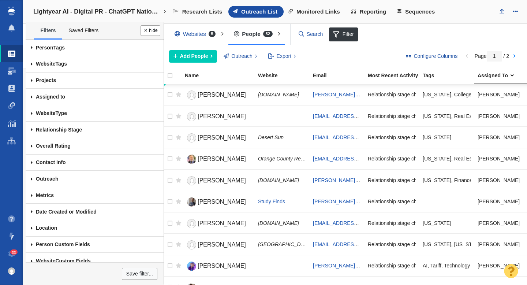 This screenshot has height=285, width=527. Describe the element at coordinates (282, 56) in the screenshot. I see `button: Export` at that location.